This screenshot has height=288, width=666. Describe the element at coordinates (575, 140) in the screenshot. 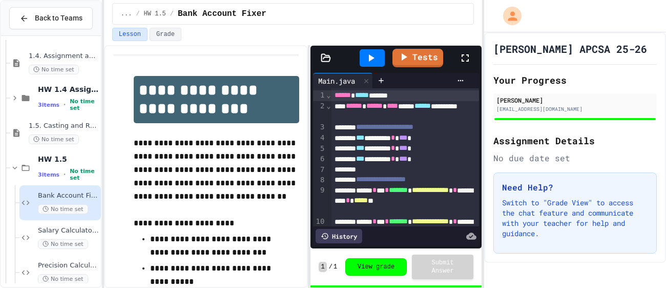

I see `h2: Assignment Details` at that location.